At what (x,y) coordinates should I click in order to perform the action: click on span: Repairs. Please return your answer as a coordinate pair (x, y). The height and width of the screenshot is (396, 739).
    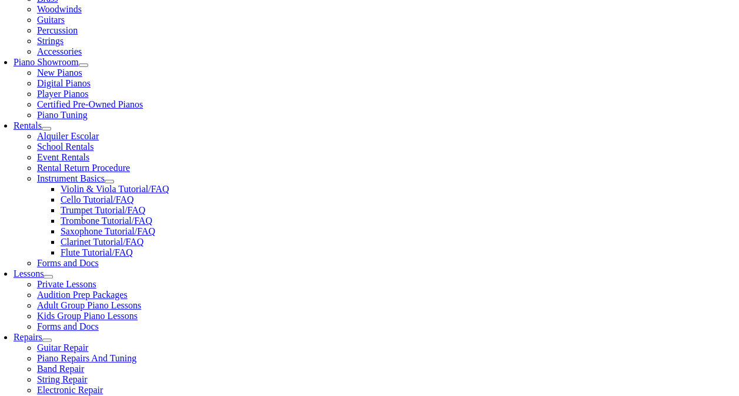
    Looking at the image, I should click on (28, 337).